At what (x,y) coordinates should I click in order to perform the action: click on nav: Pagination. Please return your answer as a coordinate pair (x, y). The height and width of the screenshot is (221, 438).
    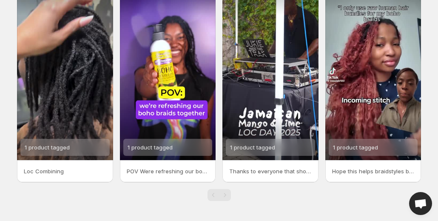
    Looking at the image, I should click on (219, 195).